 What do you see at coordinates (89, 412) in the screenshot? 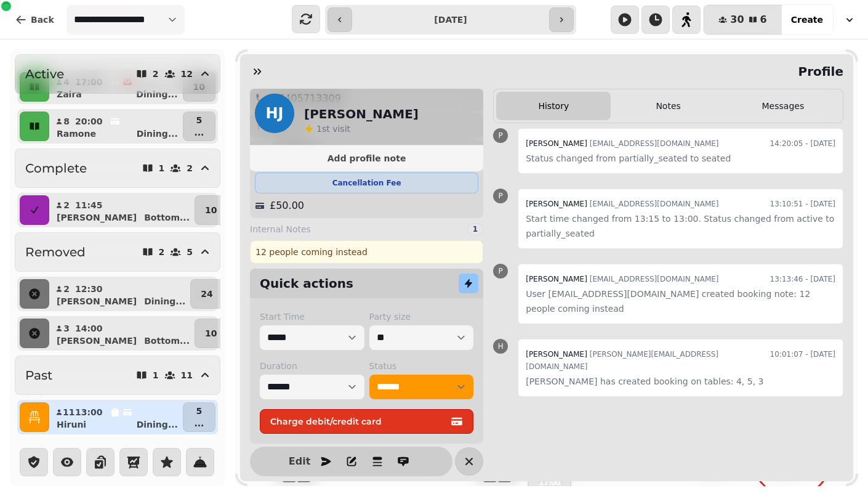
I see `p: 13:00` at bounding box center [89, 412].